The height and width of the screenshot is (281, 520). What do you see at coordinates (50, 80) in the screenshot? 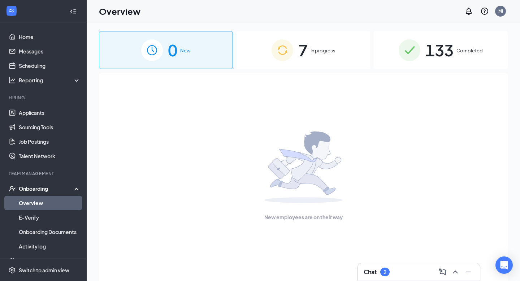
I see `div: Reporting` at bounding box center [50, 80].